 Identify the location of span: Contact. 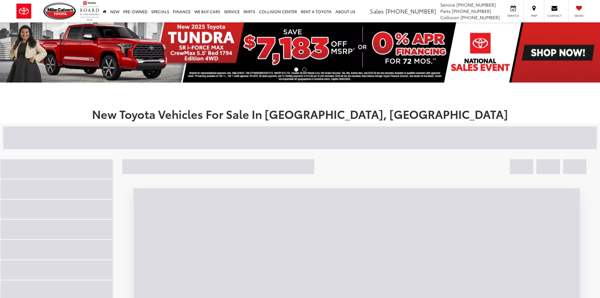
(554, 15).